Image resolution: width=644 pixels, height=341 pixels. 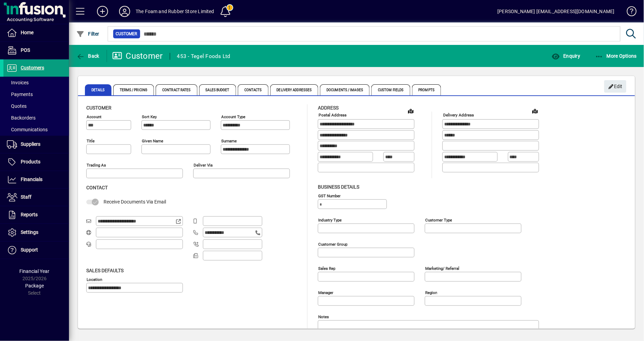 What do you see at coordinates (27, 130) in the screenshot?
I see `span: Communications` at bounding box center [27, 130].